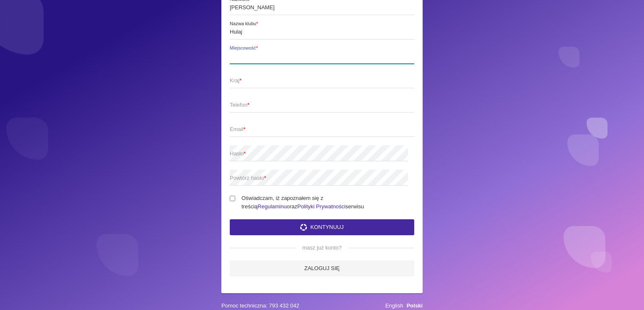 This screenshot has height=310, width=644. What do you see at coordinates (328, 24) in the screenshot?
I see `span: Nazwa klubu` at bounding box center [328, 24].